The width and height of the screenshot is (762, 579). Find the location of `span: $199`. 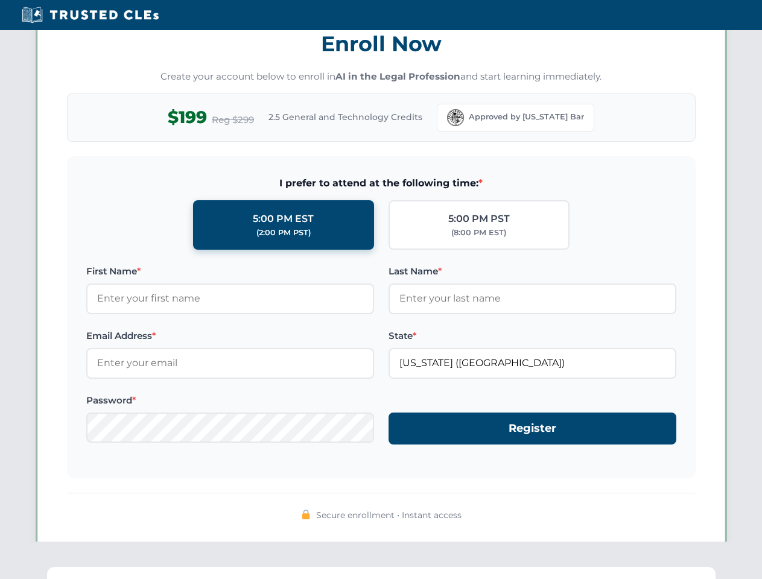

span: $199 is located at coordinates (187, 117).